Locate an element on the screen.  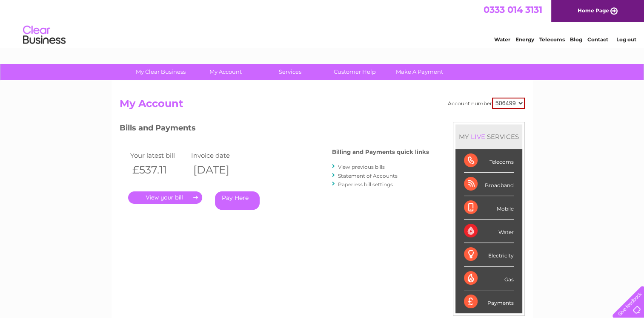
a: Telecoms is located at coordinates (552, 39).